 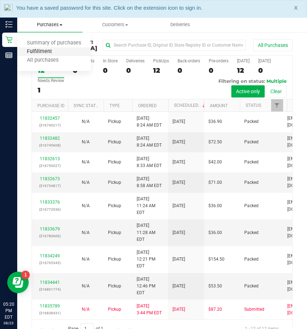 What do you see at coordinates (50, 229) in the screenshot?
I see `a: 11833679` at bounding box center [50, 229].